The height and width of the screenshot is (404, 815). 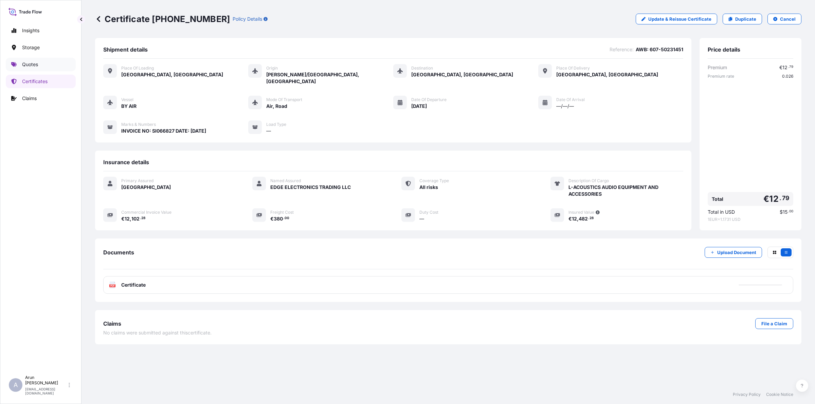 What do you see at coordinates (573, 68) in the screenshot?
I see `span: Place of Delivery` at bounding box center [573, 68].